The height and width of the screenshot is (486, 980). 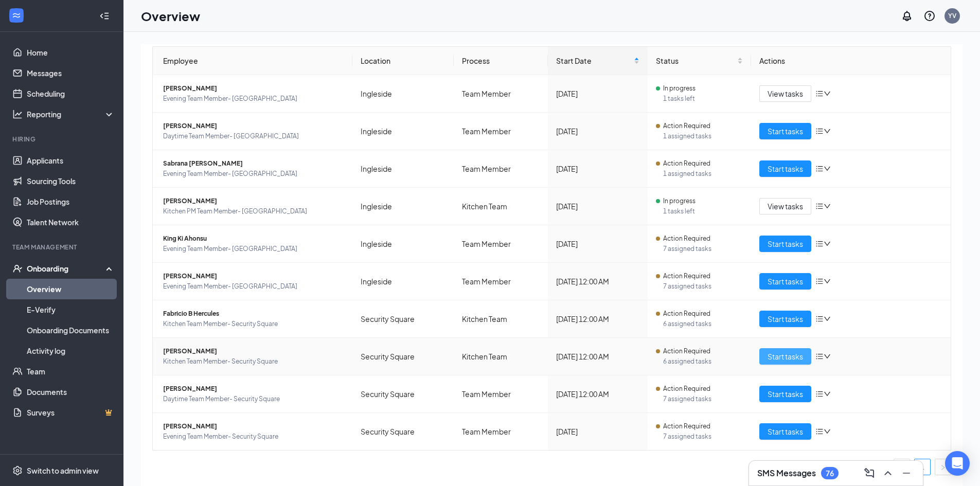 I want to click on a: Documents, so click(x=70, y=392).